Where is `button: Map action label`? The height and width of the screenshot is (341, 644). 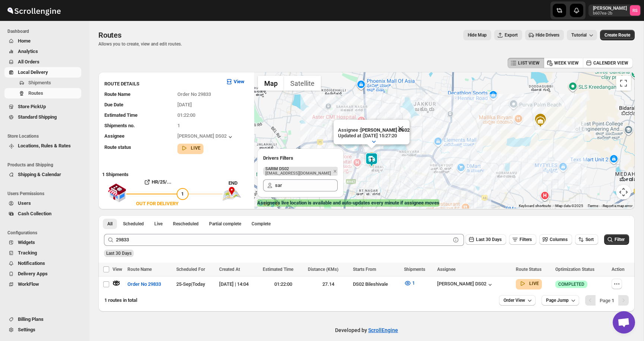 button: Map action label is located at coordinates (477, 35).